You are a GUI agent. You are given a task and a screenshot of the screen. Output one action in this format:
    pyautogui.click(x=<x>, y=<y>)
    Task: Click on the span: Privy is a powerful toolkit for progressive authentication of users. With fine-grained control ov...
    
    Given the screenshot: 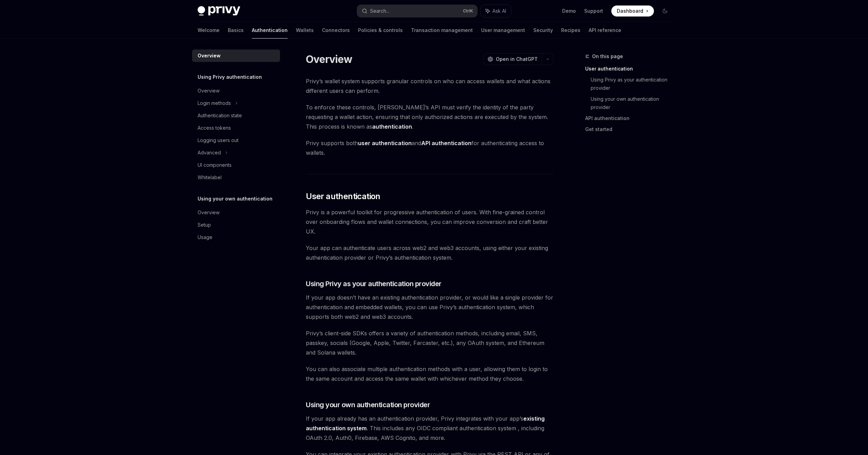 What is the action you would take?
    pyautogui.click(x=429, y=222)
    